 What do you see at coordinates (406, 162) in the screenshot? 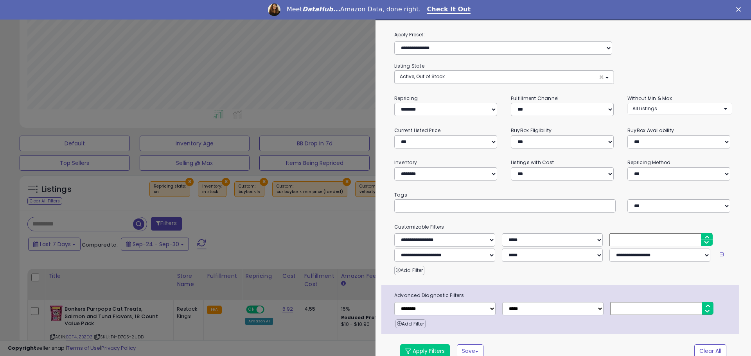
I see `small: Inventory` at bounding box center [406, 162].